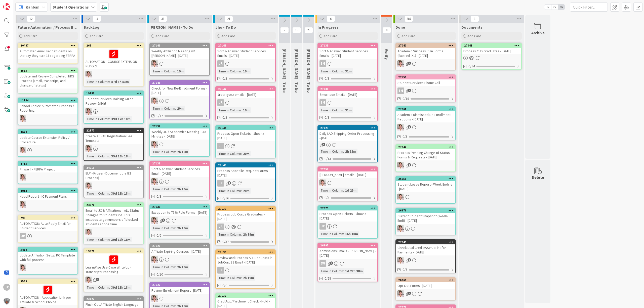 This screenshot has width=644, height=308. What do you see at coordinates (48, 132) in the screenshot?
I see `div: 4679` at bounding box center [48, 132].